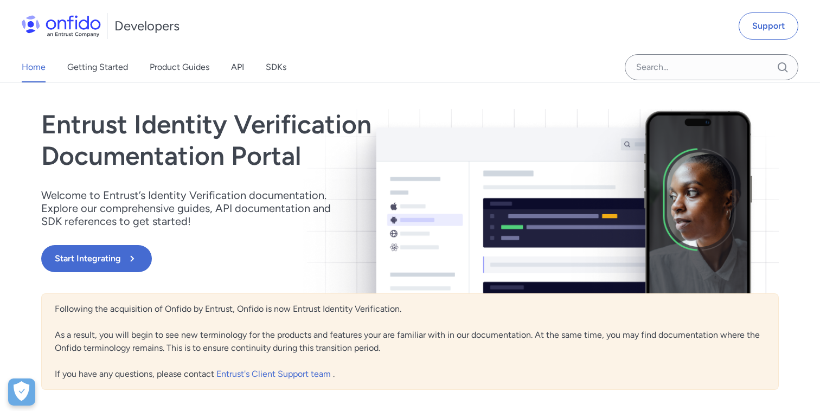 The height and width of the screenshot is (411, 820). Describe the element at coordinates (34, 67) in the screenshot. I see `a: Home` at that location.